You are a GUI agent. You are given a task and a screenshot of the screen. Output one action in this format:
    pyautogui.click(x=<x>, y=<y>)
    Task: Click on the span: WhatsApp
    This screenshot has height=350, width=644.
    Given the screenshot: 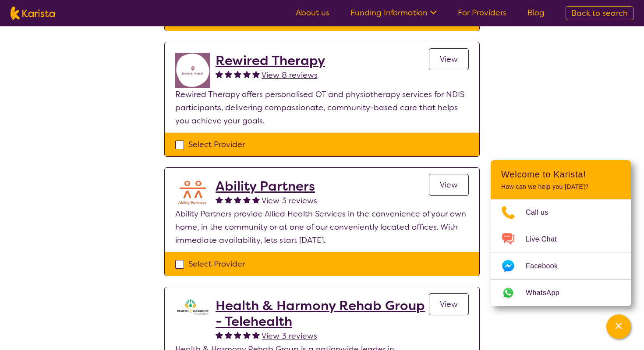 What is the action you would take?
    pyautogui.click(x=548, y=293)
    